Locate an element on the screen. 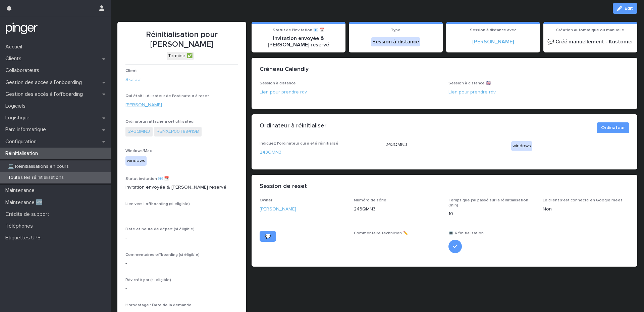  img: mTgBEunGTSyRkCgitkcU is located at coordinates (21, 28).